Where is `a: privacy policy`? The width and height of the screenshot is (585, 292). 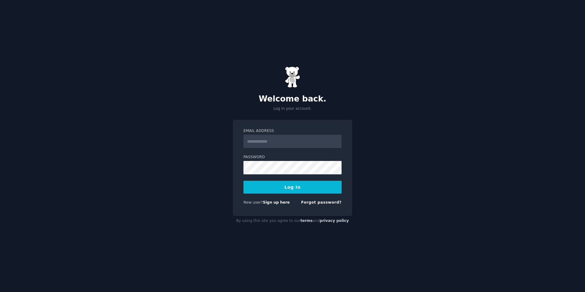
a: privacy policy is located at coordinates (334, 220).